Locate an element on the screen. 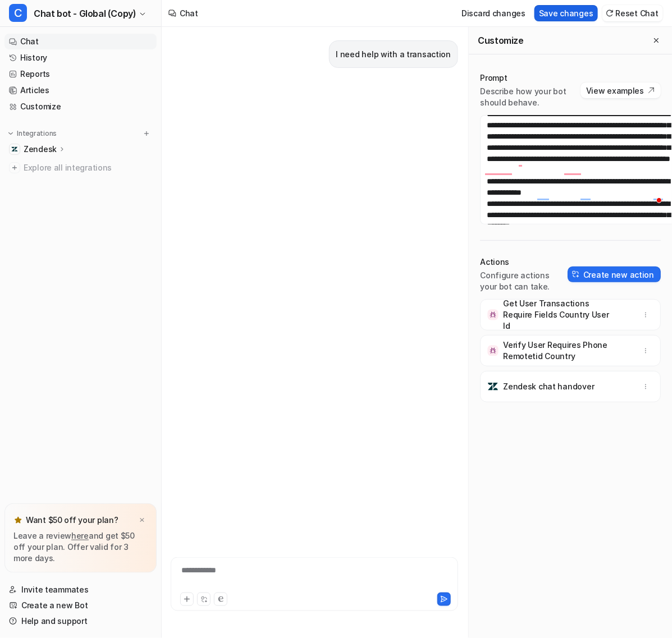  a: Articles is located at coordinates (80, 90).